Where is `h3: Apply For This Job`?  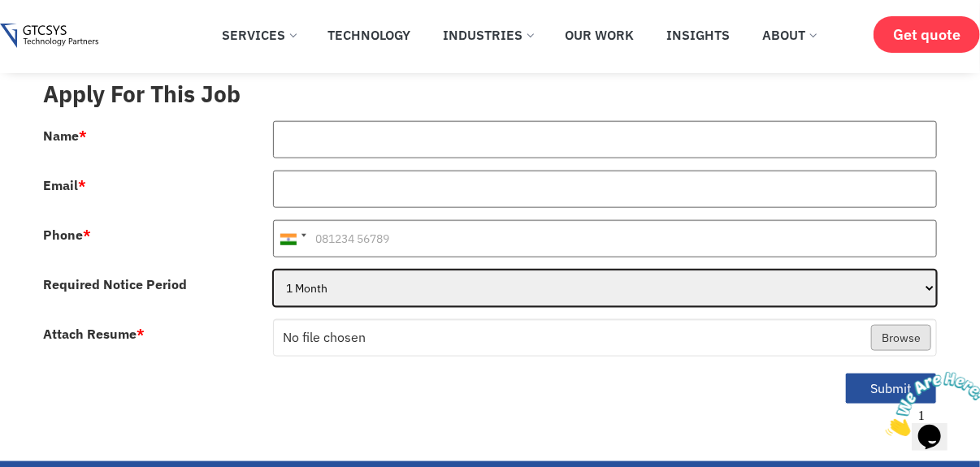 h3: Apply For This Job is located at coordinates (490, 94).